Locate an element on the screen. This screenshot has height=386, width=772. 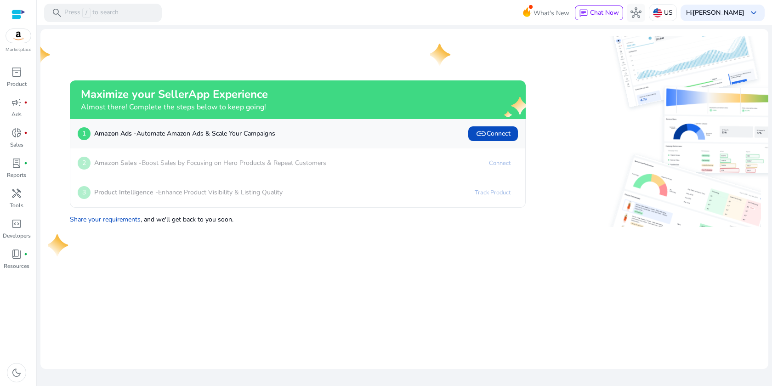
span: lab_profile is located at coordinates (17, 163).